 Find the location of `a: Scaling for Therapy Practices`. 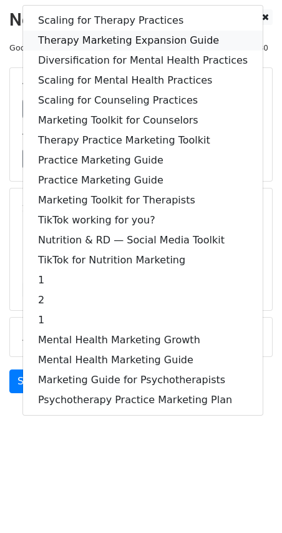

a: Scaling for Therapy Practices is located at coordinates (143, 21).